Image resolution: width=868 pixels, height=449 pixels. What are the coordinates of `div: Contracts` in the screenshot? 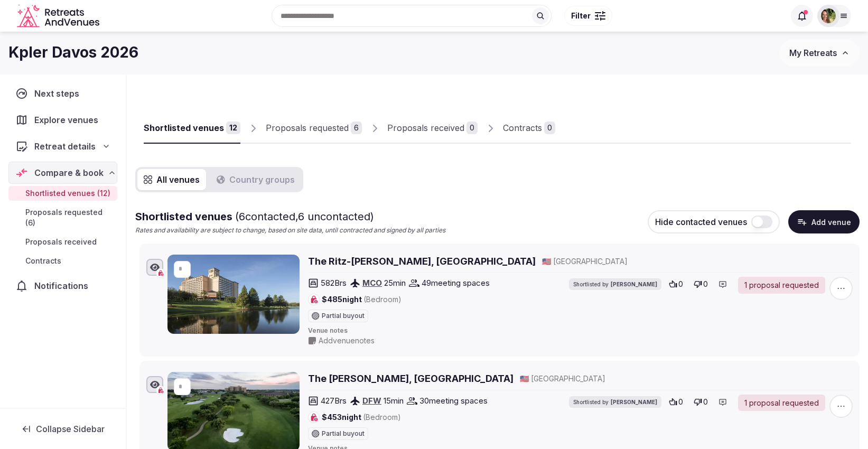 It's located at (523, 128).